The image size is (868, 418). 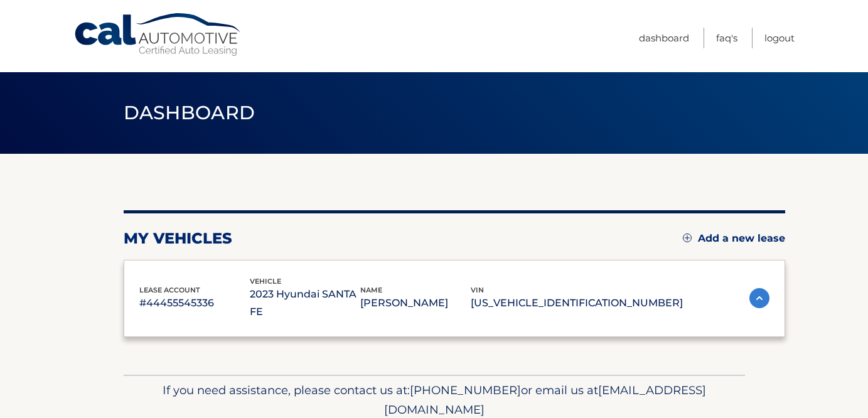 I want to click on img: add.svg, so click(x=687, y=238).